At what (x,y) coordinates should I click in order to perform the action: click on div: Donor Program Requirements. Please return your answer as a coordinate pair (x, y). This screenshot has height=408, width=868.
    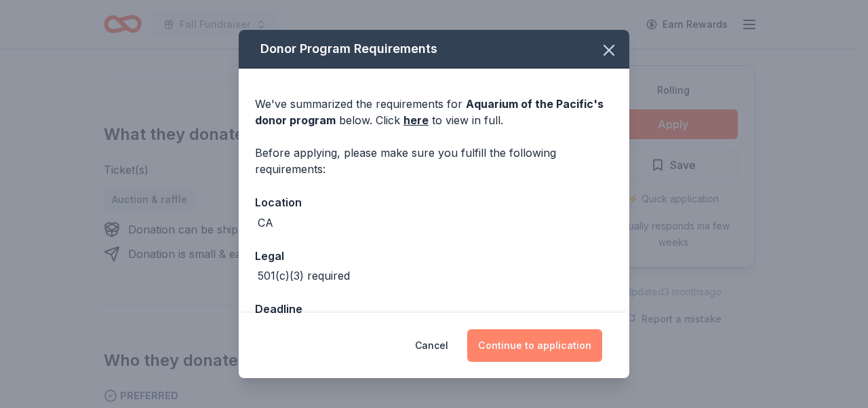
    Looking at the image, I should click on (434, 49).